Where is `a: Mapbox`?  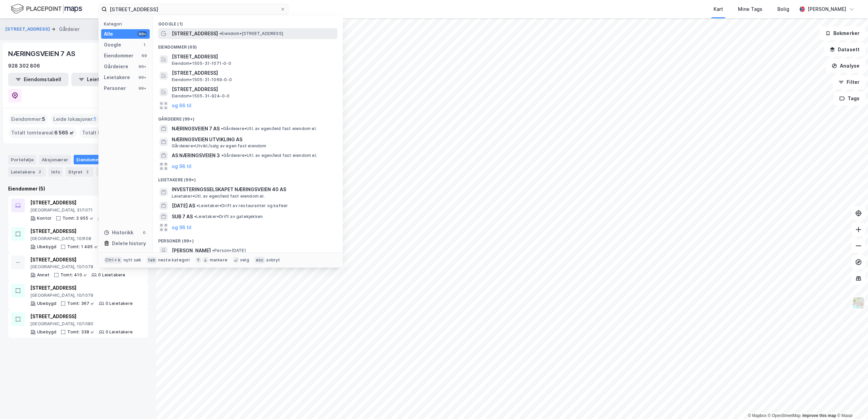
a: Mapbox is located at coordinates (757, 416).